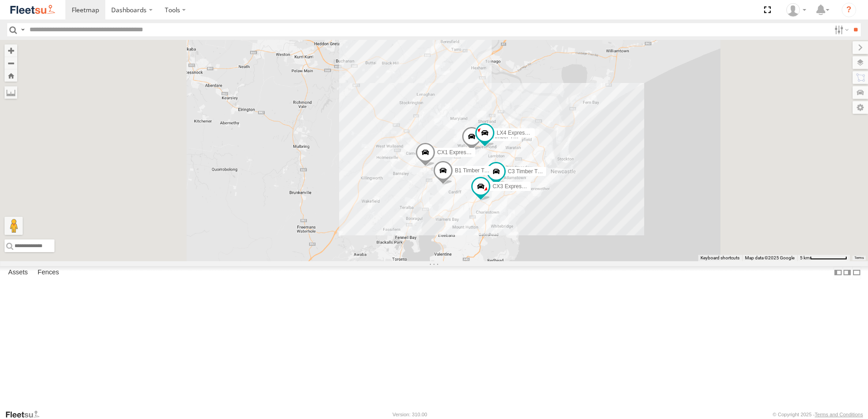 Image resolution: width=868 pixels, height=419 pixels. I want to click on label: Assets, so click(18, 273).